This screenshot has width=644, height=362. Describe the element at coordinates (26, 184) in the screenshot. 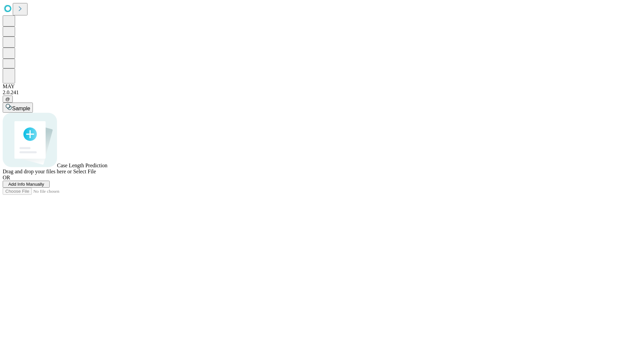

I see `button: Add Info Manually` at that location.